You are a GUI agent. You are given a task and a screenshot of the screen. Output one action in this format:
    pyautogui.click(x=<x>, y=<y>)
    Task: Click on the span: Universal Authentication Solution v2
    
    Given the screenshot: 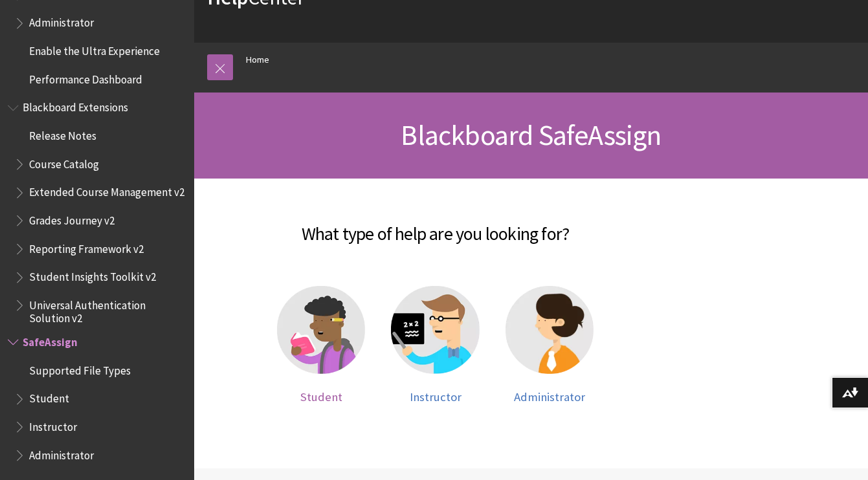 What is the action you would take?
    pyautogui.click(x=106, y=309)
    